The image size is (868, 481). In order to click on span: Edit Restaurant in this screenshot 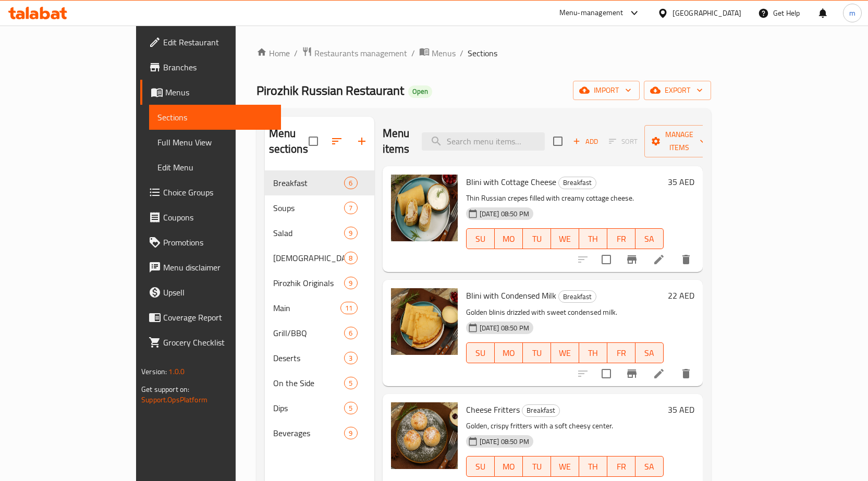, I will do `click(218, 42)`.